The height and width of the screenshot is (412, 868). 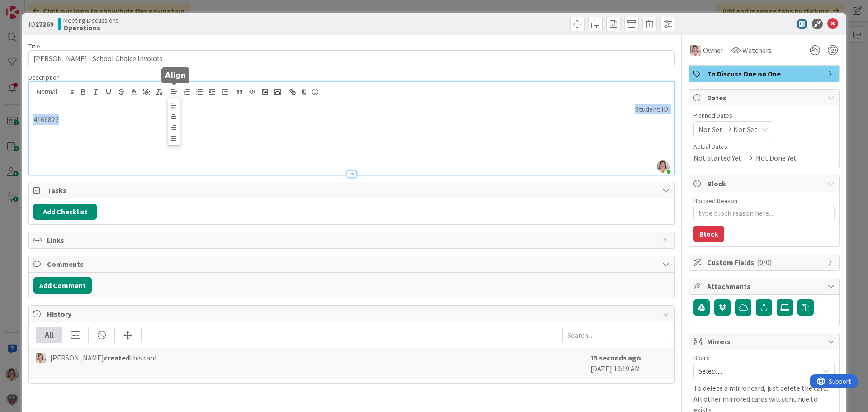 I want to click on span: Attachments, so click(x=765, y=286).